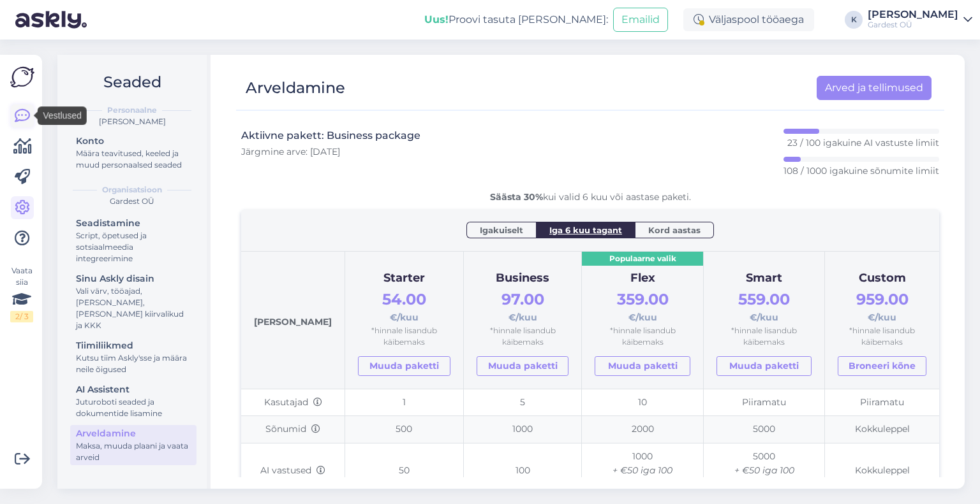 The width and height of the screenshot is (980, 504). What do you see at coordinates (674, 230) in the screenshot?
I see `span: Kord aastas` at bounding box center [674, 230].